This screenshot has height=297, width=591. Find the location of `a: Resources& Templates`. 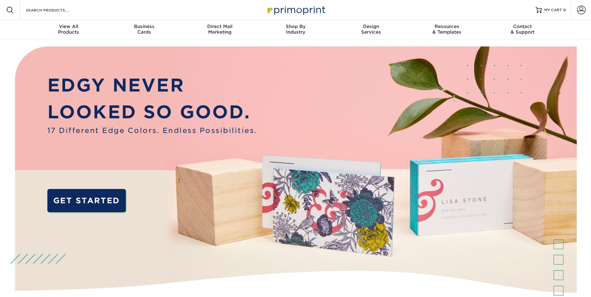

a: Resources& Templates is located at coordinates (447, 30).